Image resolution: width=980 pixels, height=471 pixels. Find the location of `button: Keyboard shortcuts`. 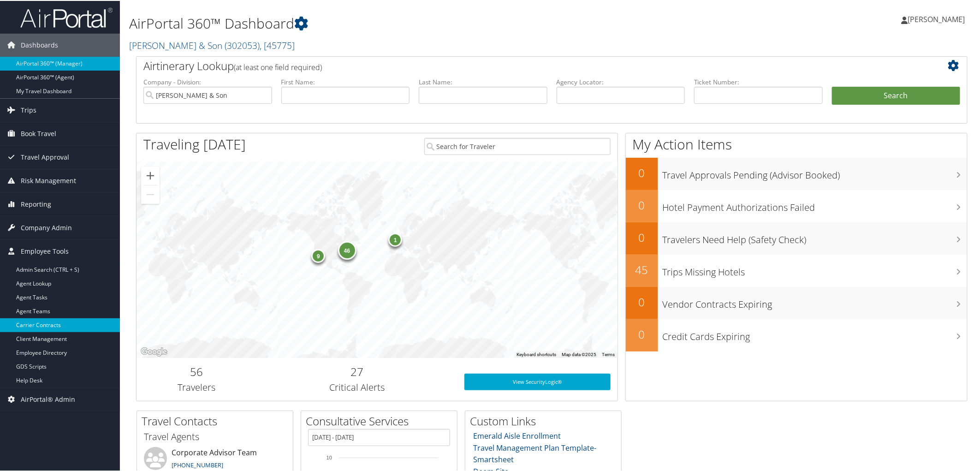

button: Keyboard shortcuts is located at coordinates (536, 354).